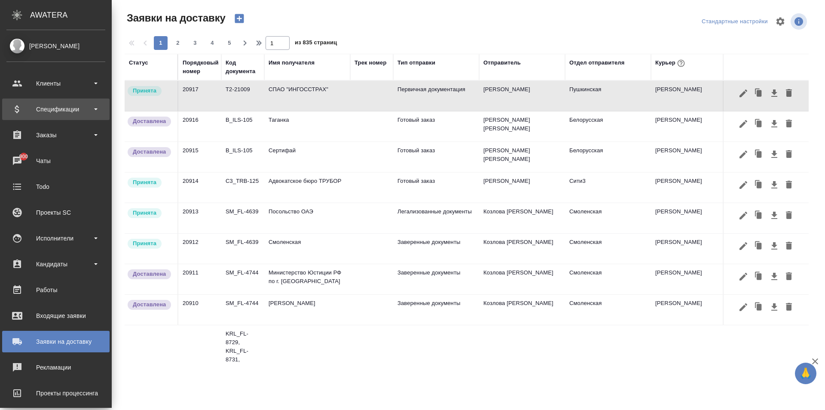  What do you see at coordinates (56, 187) in the screenshot?
I see `a: Todo` at bounding box center [56, 187].